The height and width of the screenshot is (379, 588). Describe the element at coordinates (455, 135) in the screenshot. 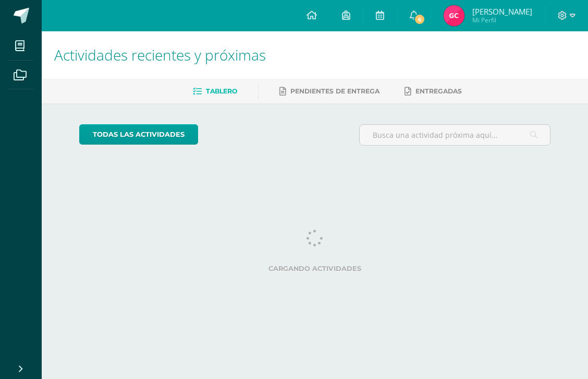

I see `input: Busca una actividad próxima aquí...` at that location.